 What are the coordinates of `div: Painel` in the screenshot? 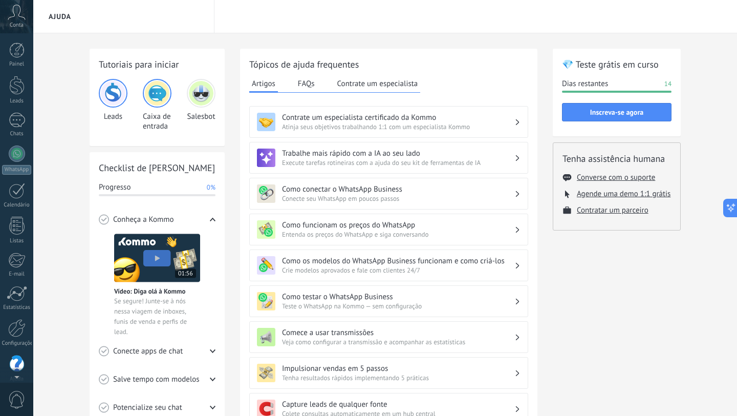 It's located at (17, 64).